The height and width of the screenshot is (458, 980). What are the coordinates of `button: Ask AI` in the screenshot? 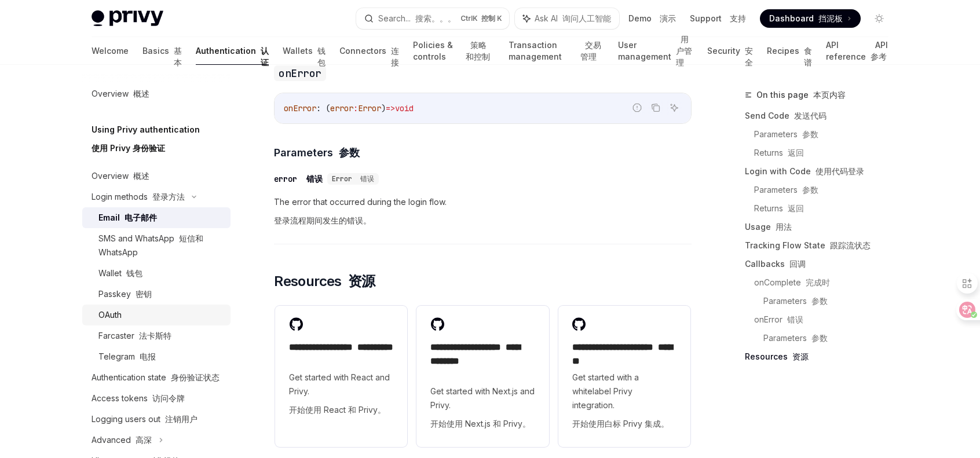 It's located at (674, 108).